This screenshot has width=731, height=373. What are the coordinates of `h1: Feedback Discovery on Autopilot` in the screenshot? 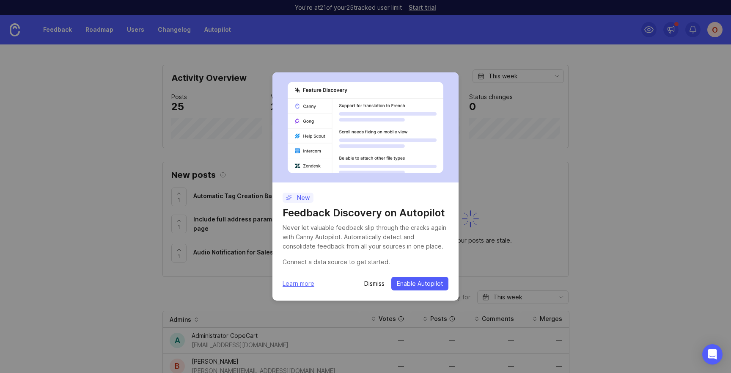 It's located at (366, 213).